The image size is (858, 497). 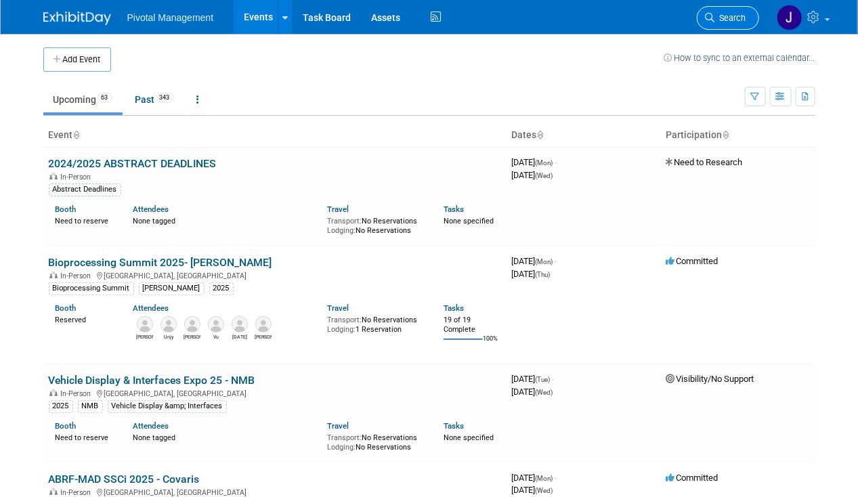 I want to click on th: Participation, so click(x=738, y=135).